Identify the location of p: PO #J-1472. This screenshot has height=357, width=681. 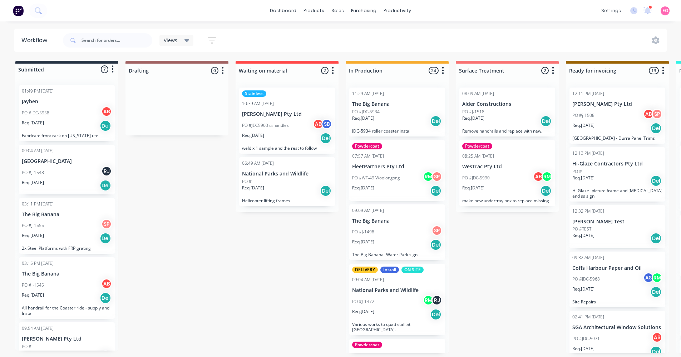
(363, 302).